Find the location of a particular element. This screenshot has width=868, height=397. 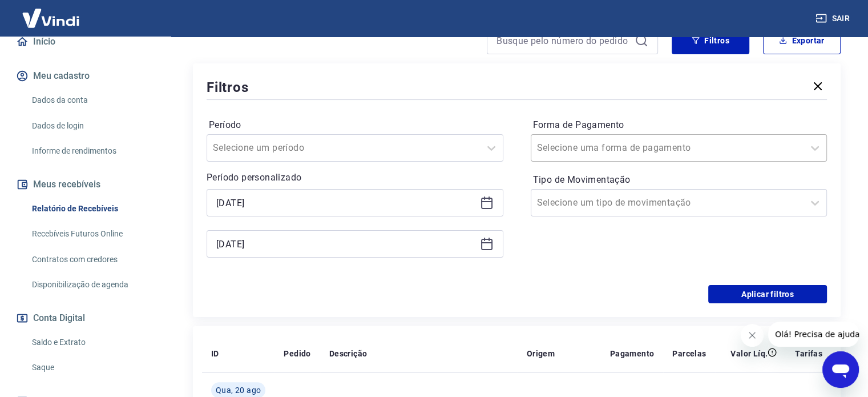

label: Forma de Pagamento is located at coordinates (679, 125).